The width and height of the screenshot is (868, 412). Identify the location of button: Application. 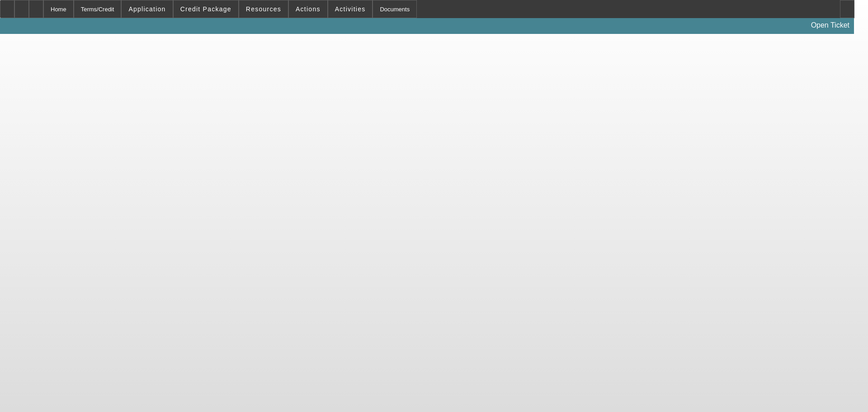
(147, 9).